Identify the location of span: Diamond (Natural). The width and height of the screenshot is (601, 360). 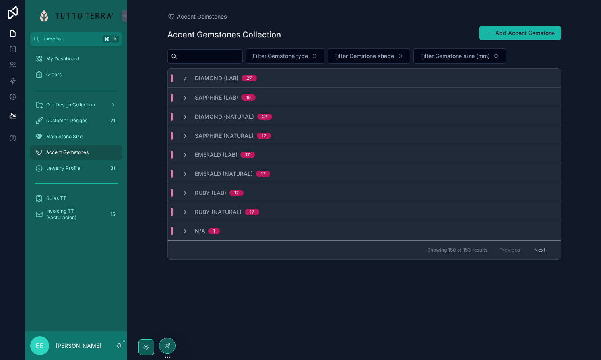
(224, 117).